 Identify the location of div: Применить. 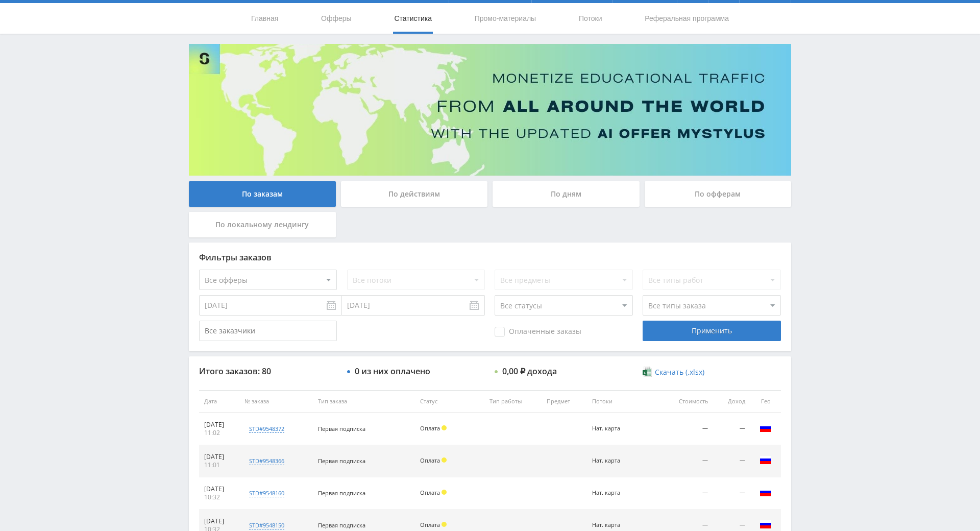
(711, 331).